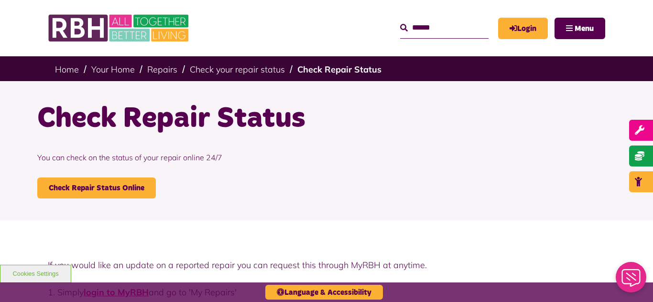  I want to click on a: Home, so click(67, 69).